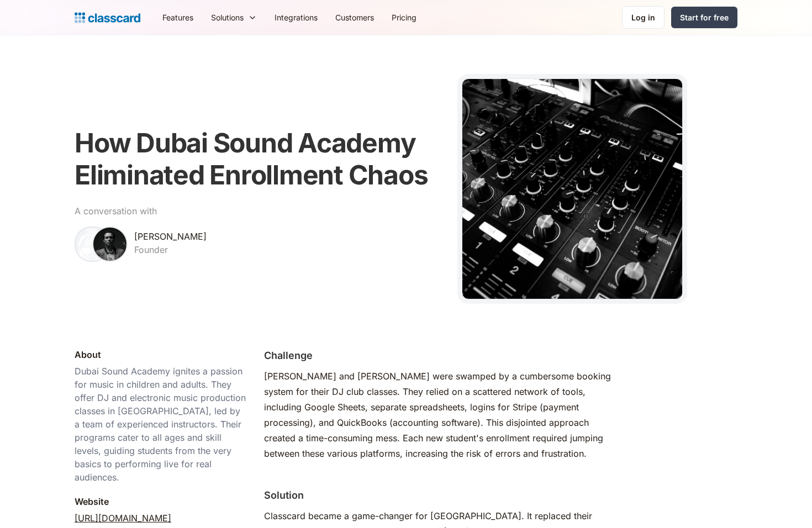 The width and height of the screenshot is (812, 528). What do you see at coordinates (115, 211) in the screenshot?
I see `div: A conversation with` at bounding box center [115, 211].